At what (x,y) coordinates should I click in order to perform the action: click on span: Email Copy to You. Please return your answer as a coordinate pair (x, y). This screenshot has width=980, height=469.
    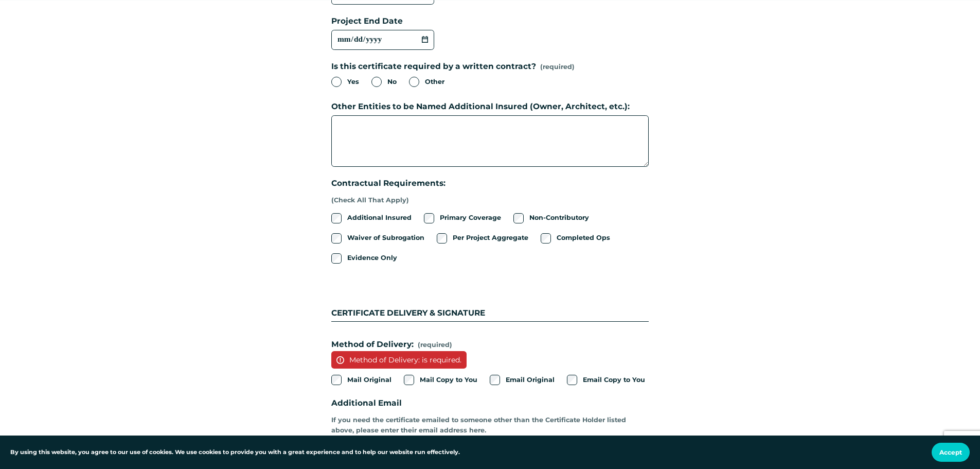
    Looking at the image, I should click on (614, 380).